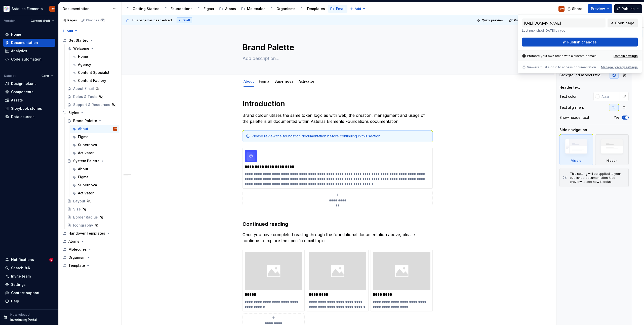 Image resolution: width=644 pixels, height=325 pixels. I want to click on div: Getting Started, so click(146, 9).